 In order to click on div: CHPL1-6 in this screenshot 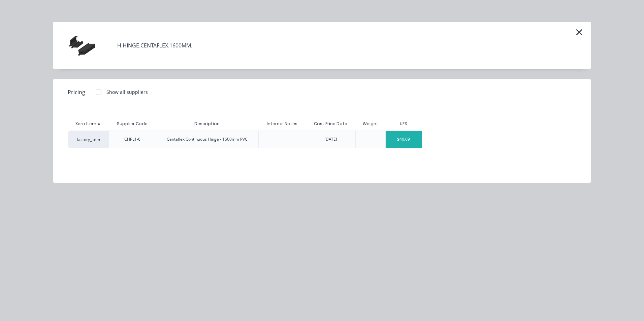, I will do `click(133, 139)`.